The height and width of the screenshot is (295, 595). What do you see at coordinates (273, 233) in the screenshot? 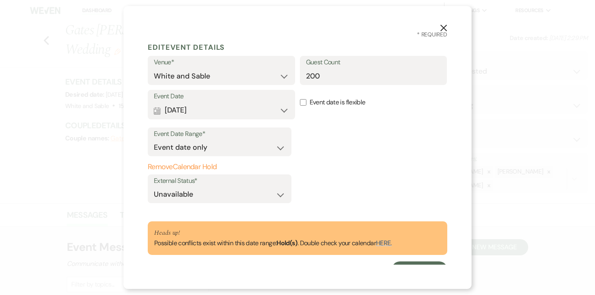
I see `p: Heads up!` at bounding box center [273, 233].